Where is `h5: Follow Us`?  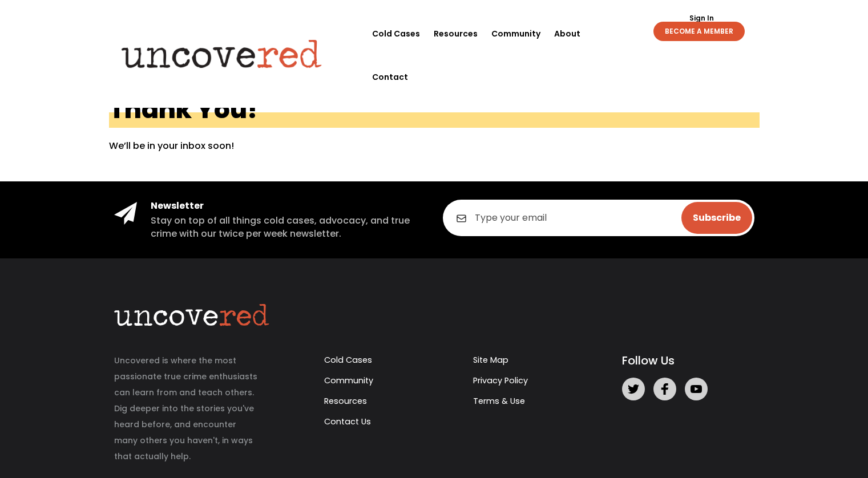
h5: Follow Us is located at coordinates (687, 361).